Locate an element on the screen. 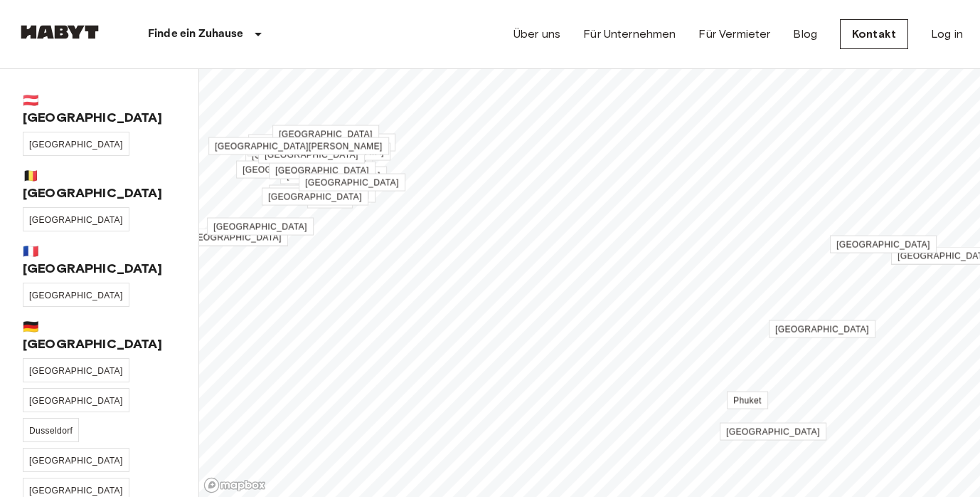 Image resolution: width=980 pixels, height=497 pixels. span: Dusseldorf is located at coordinates (50, 431).